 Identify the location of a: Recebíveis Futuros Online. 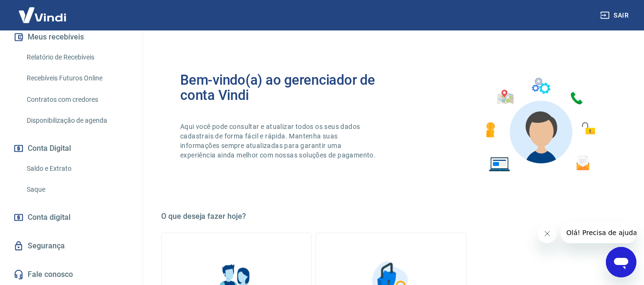
(77, 78).